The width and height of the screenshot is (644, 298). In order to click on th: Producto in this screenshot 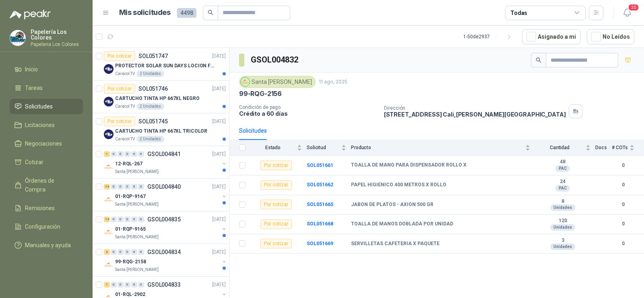, I will do `click(443, 147)`.